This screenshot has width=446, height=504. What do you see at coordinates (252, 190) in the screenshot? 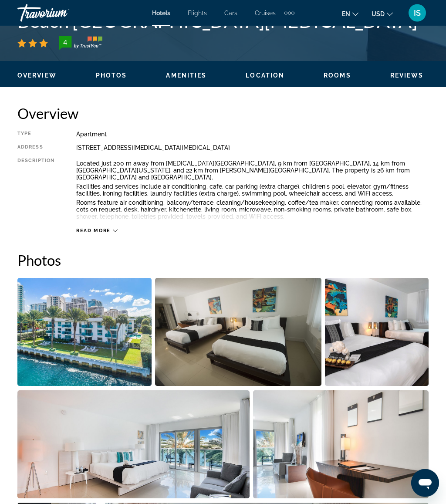
I see `p: Facilities and services include air conditioning, cafe, car parking (extra charge), children's po...` at bounding box center [252, 190].